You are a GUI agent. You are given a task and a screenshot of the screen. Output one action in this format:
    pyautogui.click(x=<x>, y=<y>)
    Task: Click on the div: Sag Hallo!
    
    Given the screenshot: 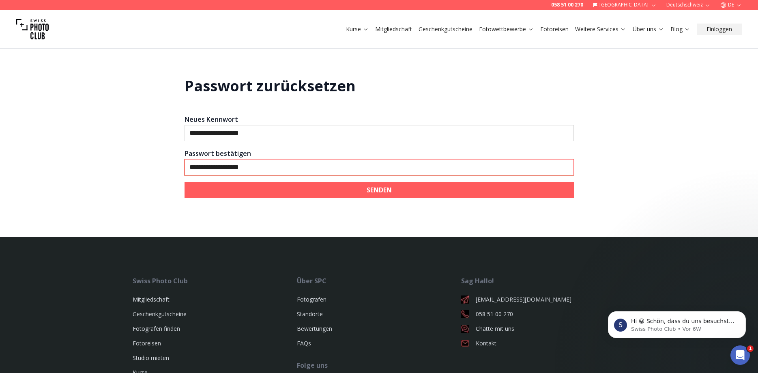 What is the action you would take?
    pyautogui.click(x=543, y=281)
    